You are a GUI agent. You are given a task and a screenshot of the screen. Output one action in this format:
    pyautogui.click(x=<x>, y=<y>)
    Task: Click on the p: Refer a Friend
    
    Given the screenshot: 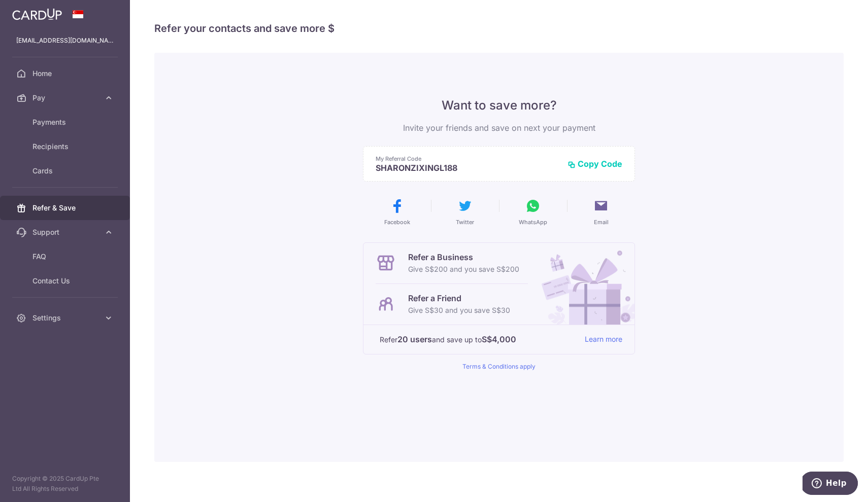 What is the action you would take?
    pyautogui.click(x=459, y=298)
    